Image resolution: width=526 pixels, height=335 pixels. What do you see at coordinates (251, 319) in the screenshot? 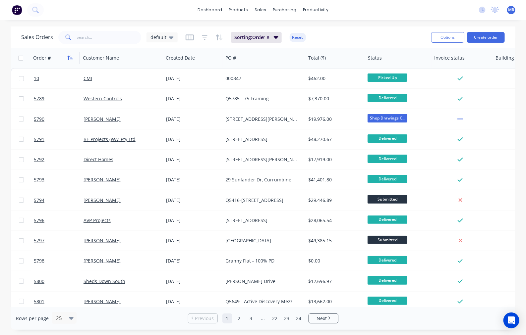
I see `a: Page 3` at bounding box center [251, 319].